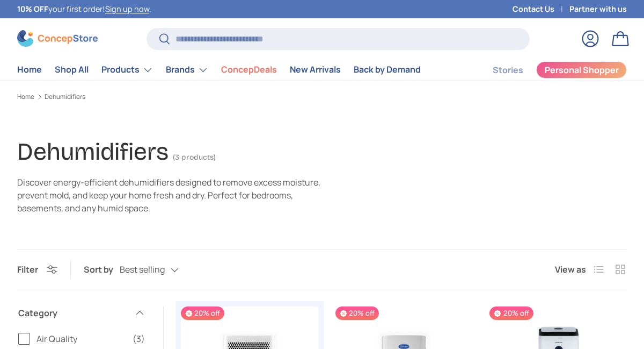 Image resolution: width=644 pixels, height=349 pixels. Describe the element at coordinates (571, 270) in the screenshot. I see `span: View as` at that location.